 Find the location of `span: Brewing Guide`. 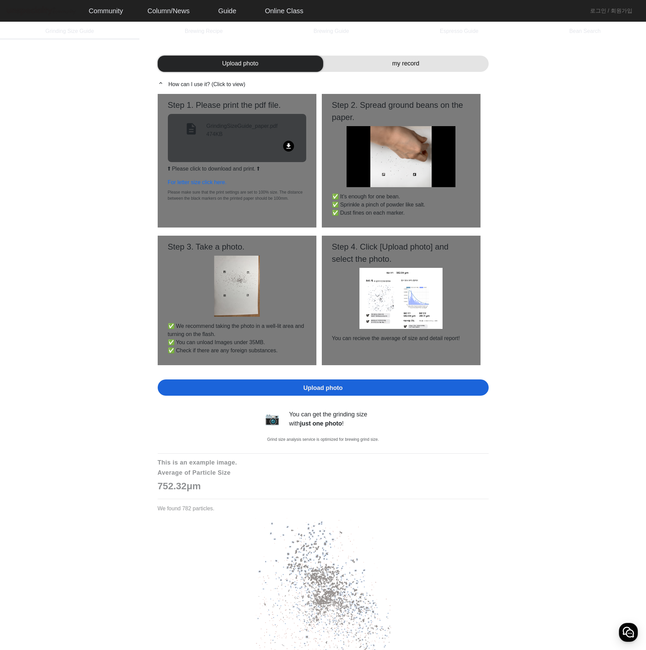

span: Brewing Guide is located at coordinates (331, 31).